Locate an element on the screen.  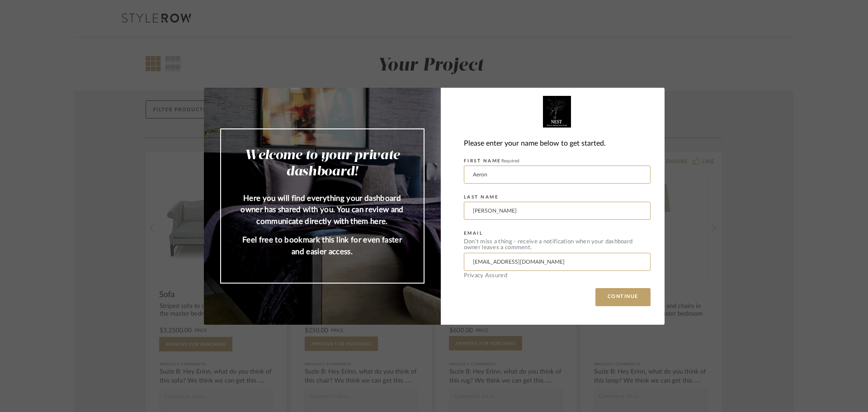
span: Required is located at coordinates (510, 161).